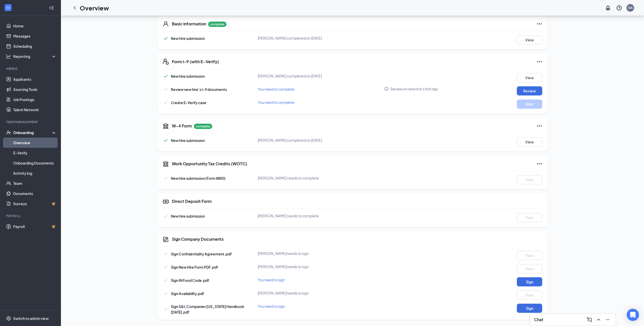 The height and width of the screenshot is (326, 644). Describe the element at coordinates (539, 320) in the screenshot. I see `h3: Chat` at that location.